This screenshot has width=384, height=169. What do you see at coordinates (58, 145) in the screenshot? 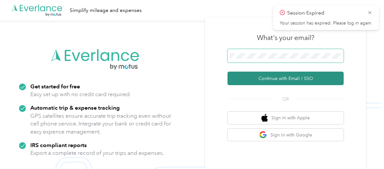
I see `strong: IRS compliant reports` at bounding box center [58, 145].